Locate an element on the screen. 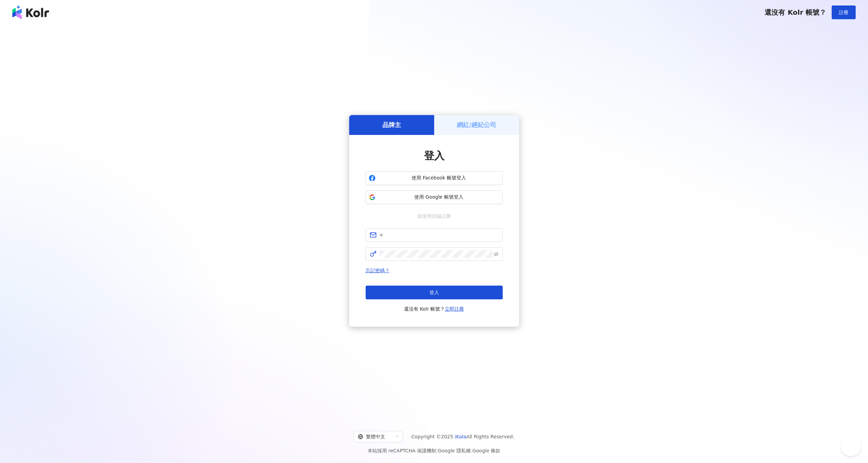 The image size is (868, 463). span: 使用 Google 帳號登入 is located at coordinates (438, 197).